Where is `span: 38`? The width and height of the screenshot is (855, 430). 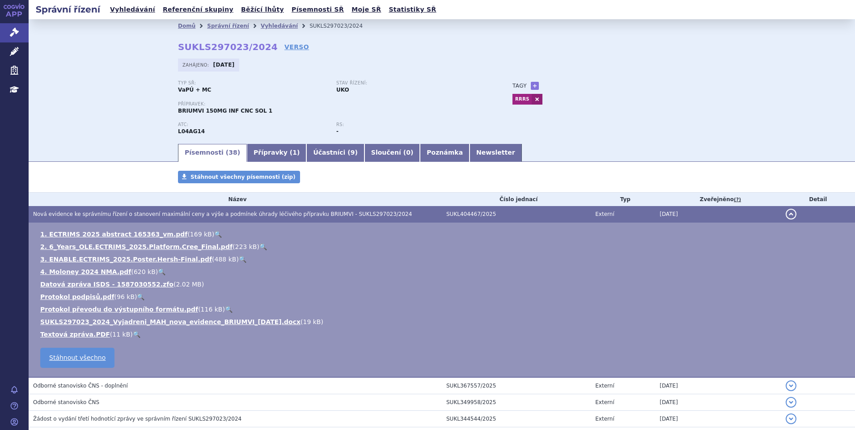
span: 38 is located at coordinates (233, 153).